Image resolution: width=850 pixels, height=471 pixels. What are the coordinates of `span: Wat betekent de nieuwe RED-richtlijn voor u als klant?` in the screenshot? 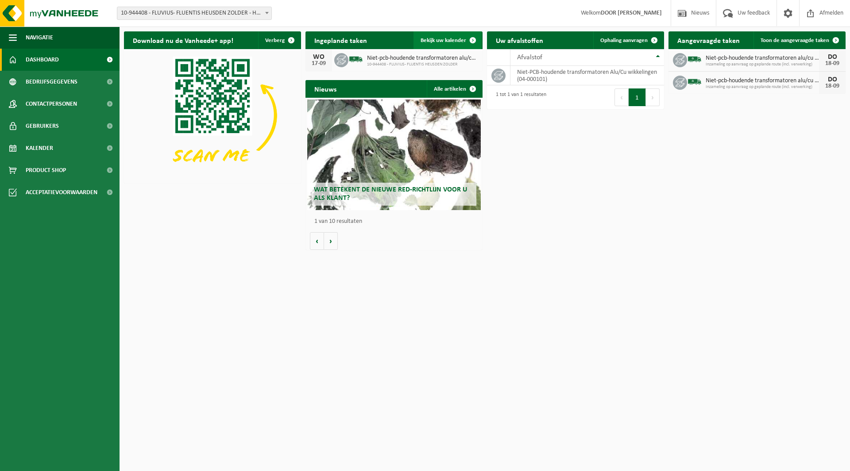 It's located at (390, 194).